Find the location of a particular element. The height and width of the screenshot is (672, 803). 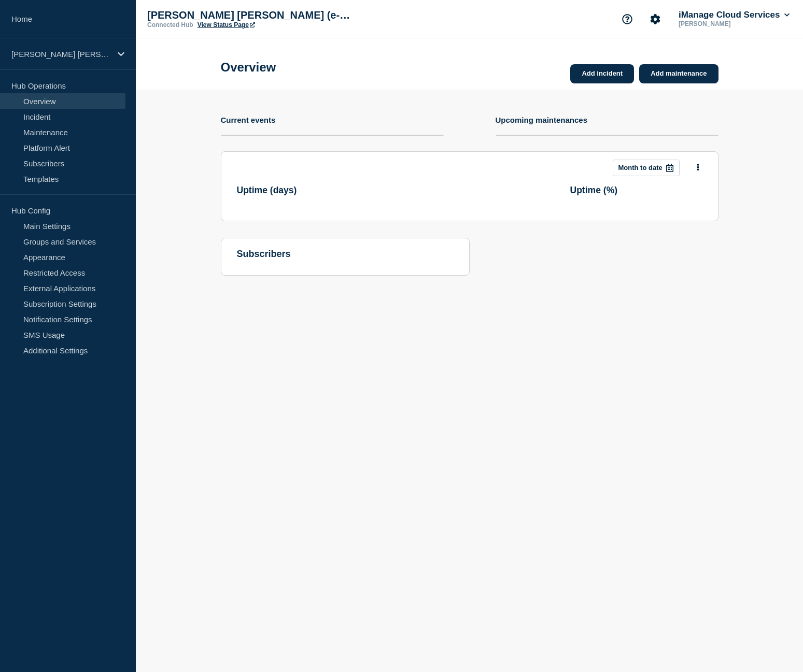

h4: subscribers is located at coordinates (346, 254).